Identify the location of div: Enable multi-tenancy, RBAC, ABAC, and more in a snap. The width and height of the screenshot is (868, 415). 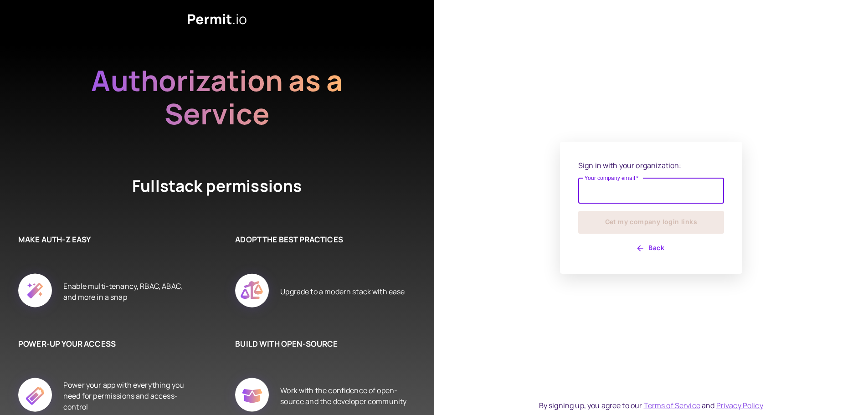
(126, 292).